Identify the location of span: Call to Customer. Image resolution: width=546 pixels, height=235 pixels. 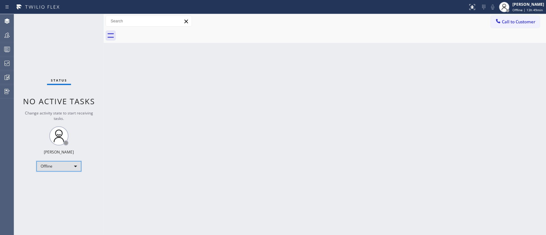
(519, 22).